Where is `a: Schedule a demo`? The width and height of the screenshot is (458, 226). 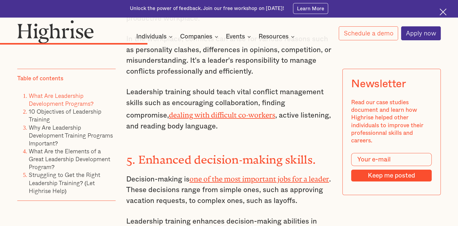
a: Schedule a demo is located at coordinates (369, 33).